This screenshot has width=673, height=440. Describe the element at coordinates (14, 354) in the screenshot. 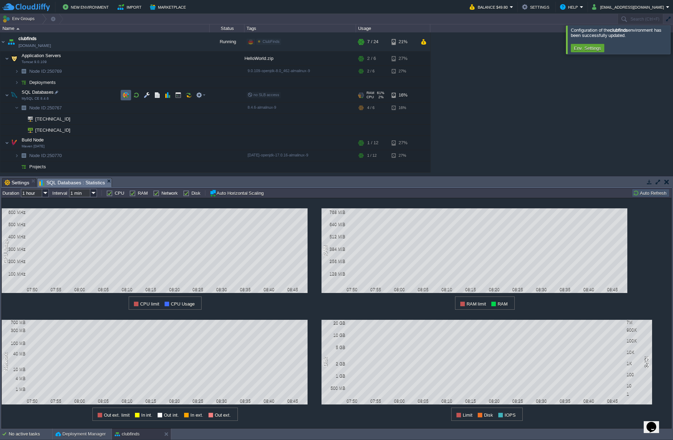

I see `div: 40 MB` at that location.